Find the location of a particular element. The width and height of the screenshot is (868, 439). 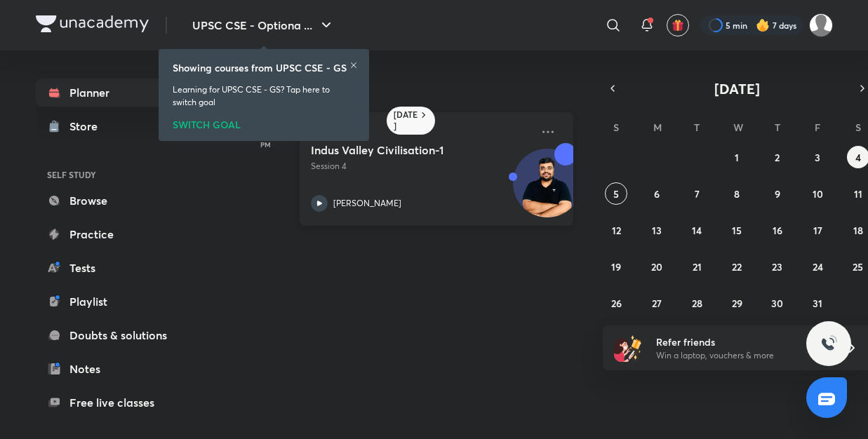

button: October 6, 2025 is located at coordinates (657, 193).